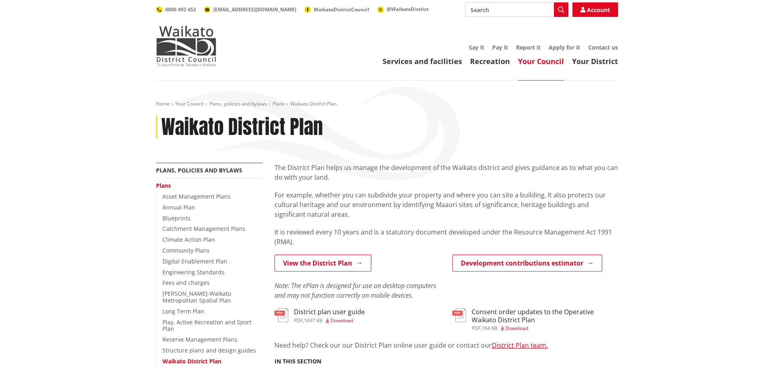 The image size is (774, 367). Describe the element at coordinates (477, 47) in the screenshot. I see `a: Say it` at that location.